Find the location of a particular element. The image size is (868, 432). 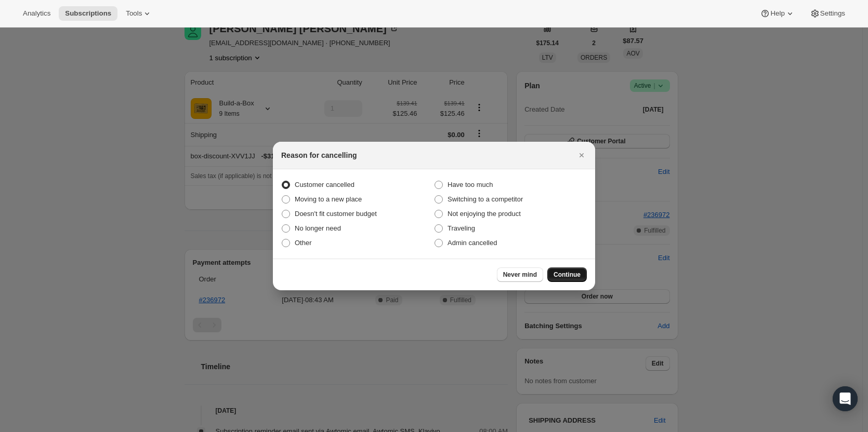

h2: Reason for cancelling is located at coordinates (319, 155).